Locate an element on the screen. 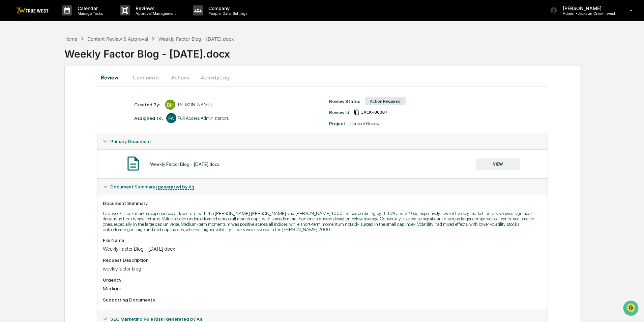 Image resolution: width=644 pixels, height=322 pixels. div: Urgency is located at coordinates (322, 280).